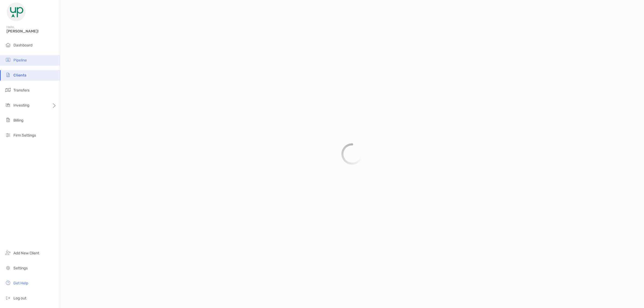 Image resolution: width=644 pixels, height=308 pixels. Describe the element at coordinates (18, 120) in the screenshot. I see `span: Billing` at that location.